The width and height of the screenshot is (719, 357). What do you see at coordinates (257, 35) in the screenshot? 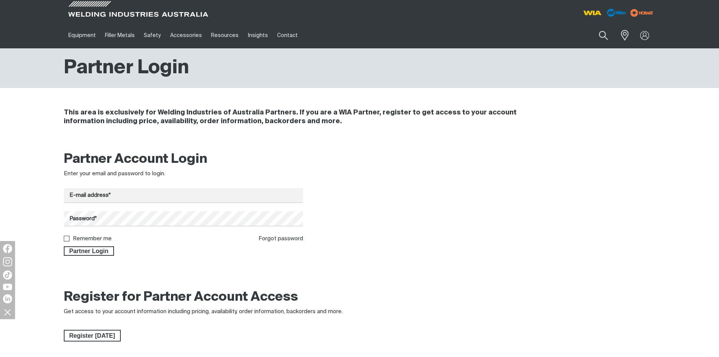
I see `a: Insights` at bounding box center [257, 35].